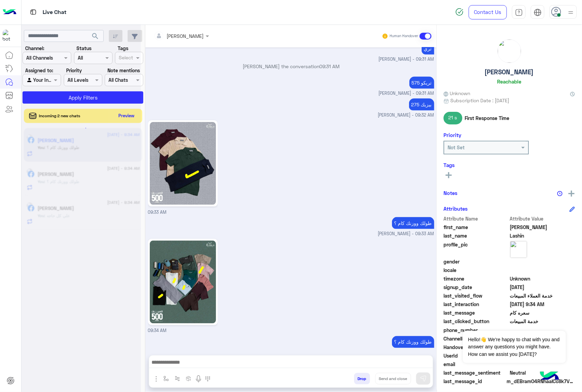 The image size is (582, 392). I want to click on span: سعره كام, so click(543, 313).